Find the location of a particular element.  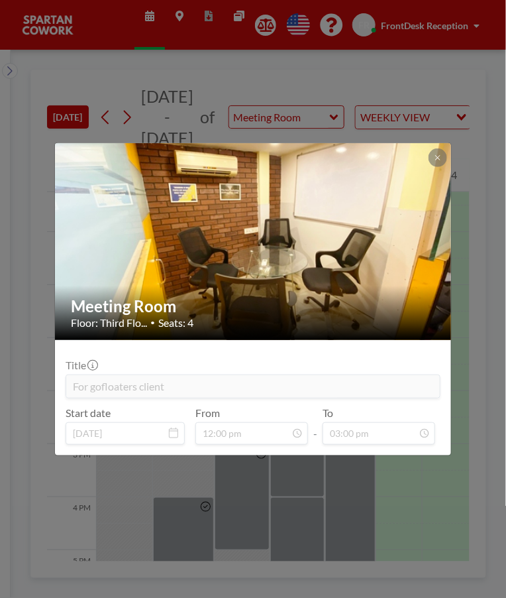

input: (No title) is located at coordinates (253, 386).